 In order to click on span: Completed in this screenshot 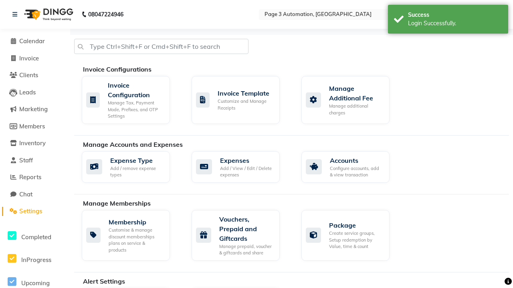, I will do `click(36, 237)`.